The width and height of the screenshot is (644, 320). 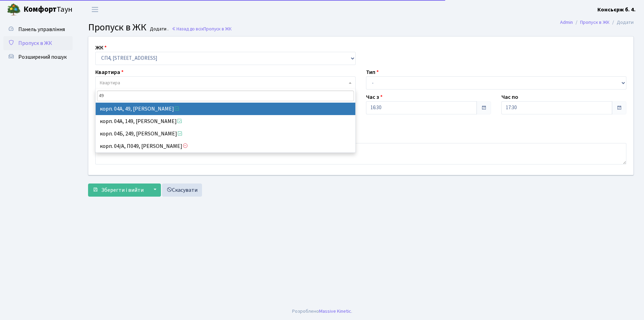 What do you see at coordinates (322, 311) in the screenshot?
I see `div: Розроблено .` at bounding box center [322, 311].